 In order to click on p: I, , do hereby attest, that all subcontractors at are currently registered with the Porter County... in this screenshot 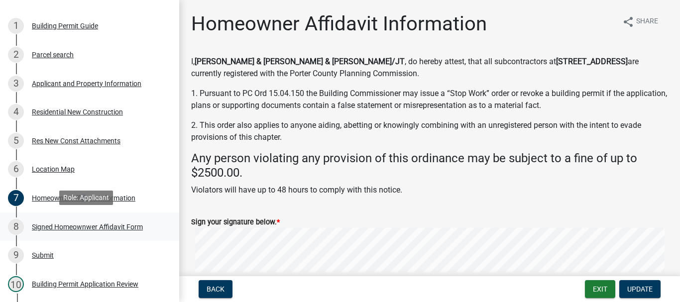, I will do `click(430, 68)`.